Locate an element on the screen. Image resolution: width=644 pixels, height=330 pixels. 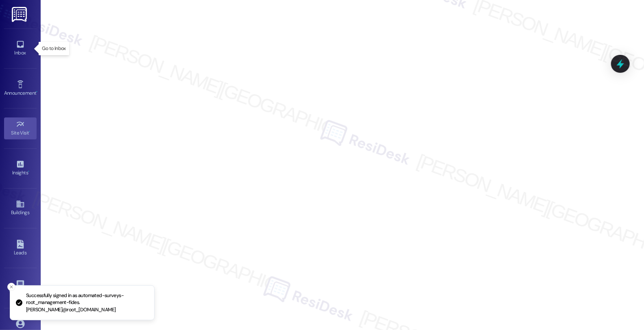
a: Templates • is located at coordinates (20, 288).